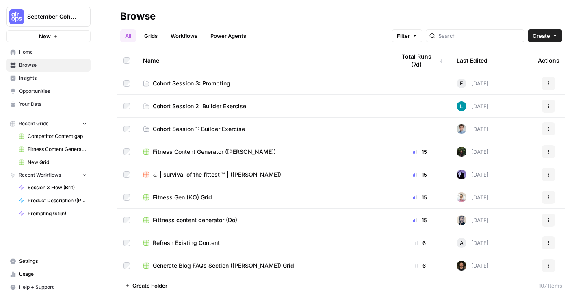 This screenshot has height=297, width=585. Describe the element at coordinates (551, 285) in the screenshot. I see `div: 107 Items` at that location.